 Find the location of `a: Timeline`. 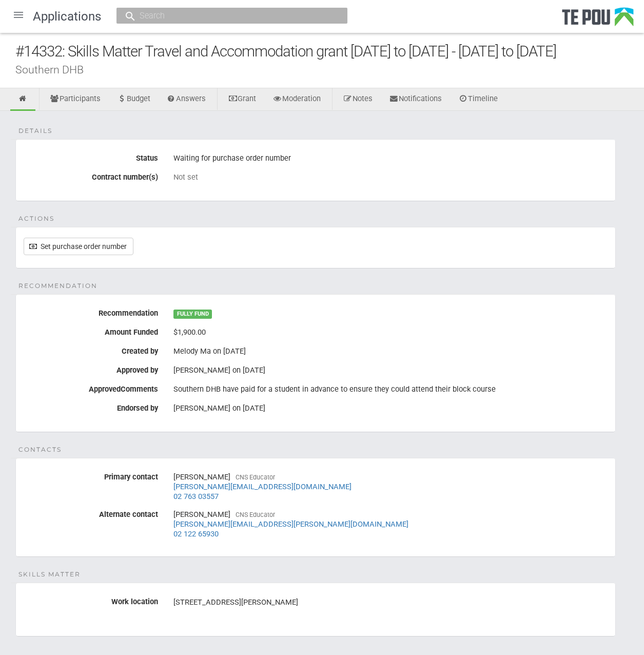

a: Timeline is located at coordinates (477, 100).